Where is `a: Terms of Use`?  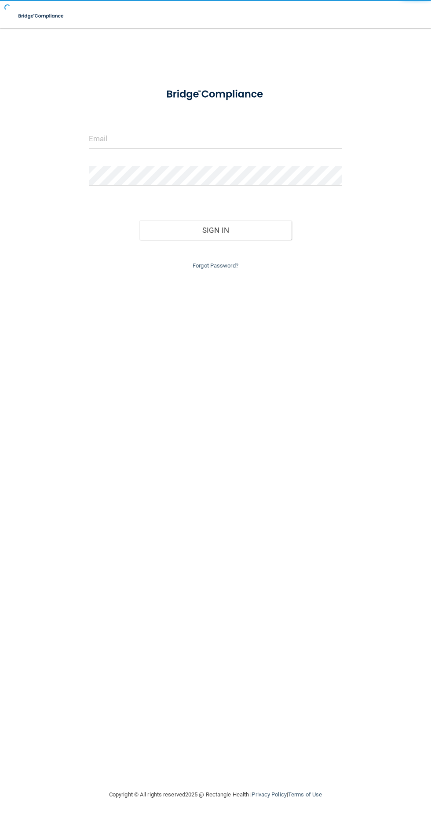
a: Terms of Use is located at coordinates (305, 794).